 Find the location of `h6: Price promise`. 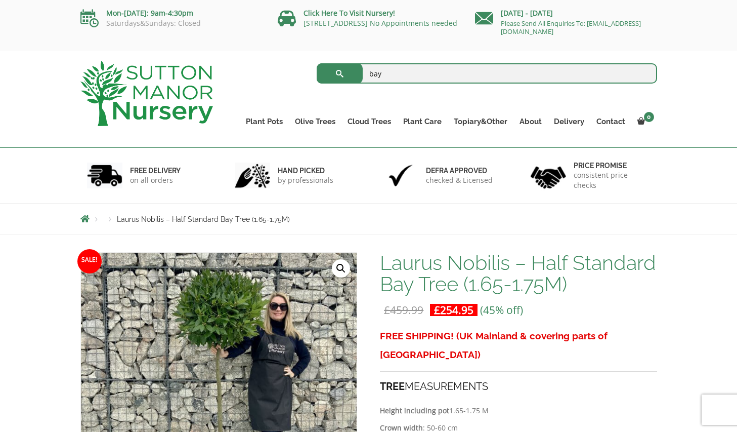

h6: Price promise is located at coordinates (612, 166).